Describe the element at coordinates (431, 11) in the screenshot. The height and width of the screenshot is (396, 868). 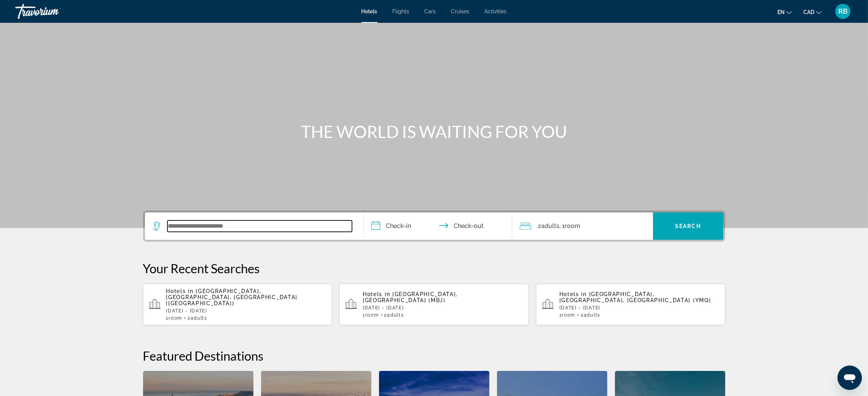
I see `span: Cars` at that location.